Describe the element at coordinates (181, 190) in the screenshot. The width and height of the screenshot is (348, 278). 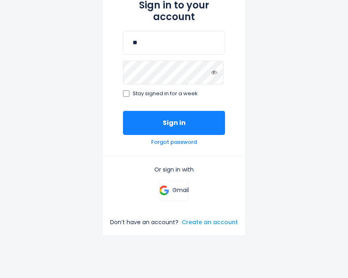
I see `p: Gmail` at that location.